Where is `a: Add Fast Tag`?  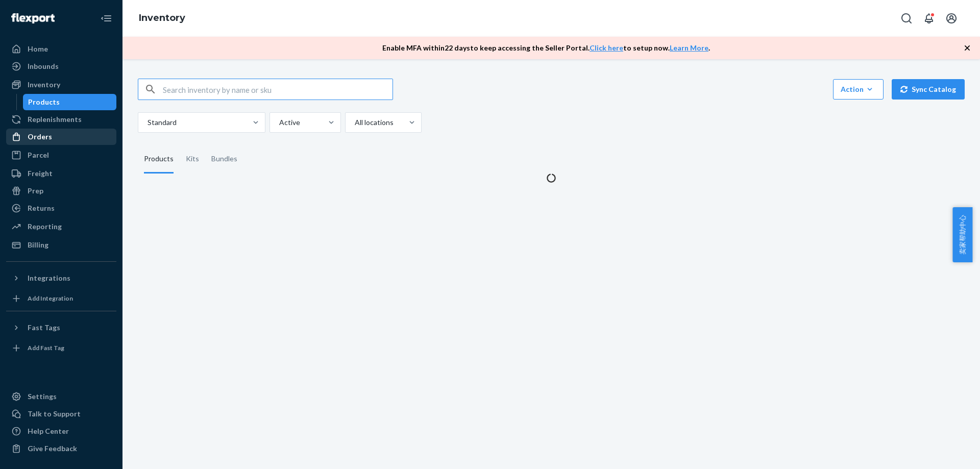
a: Add Fast Tag is located at coordinates (61, 348).